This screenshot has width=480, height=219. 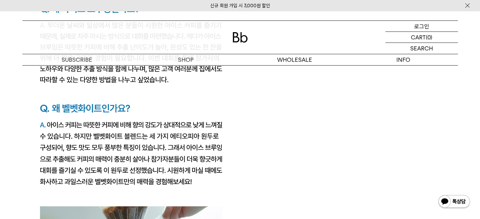 I want to click on p: SEARCH, so click(x=422, y=48).